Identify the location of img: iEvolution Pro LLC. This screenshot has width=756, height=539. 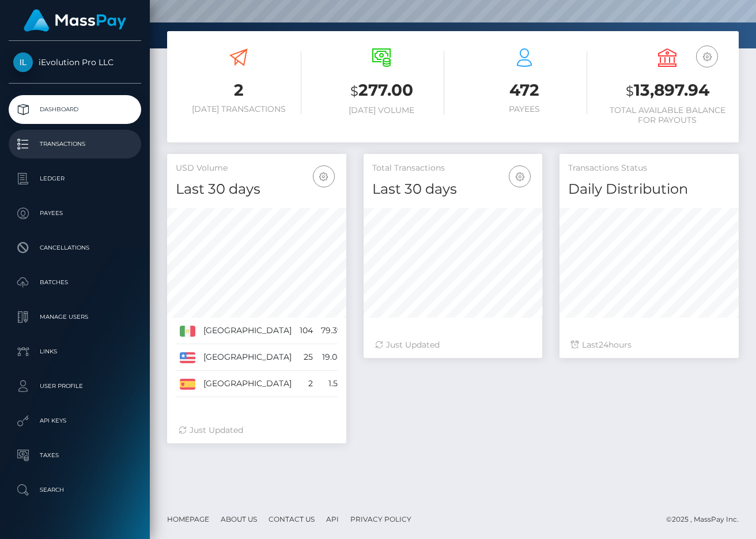
(23, 62).